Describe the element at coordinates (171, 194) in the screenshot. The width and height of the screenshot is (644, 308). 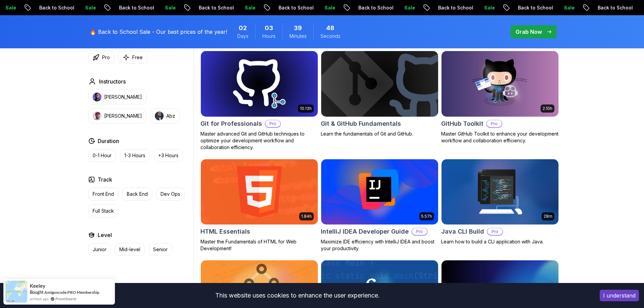
I see `p: Dev Ops` at that location.